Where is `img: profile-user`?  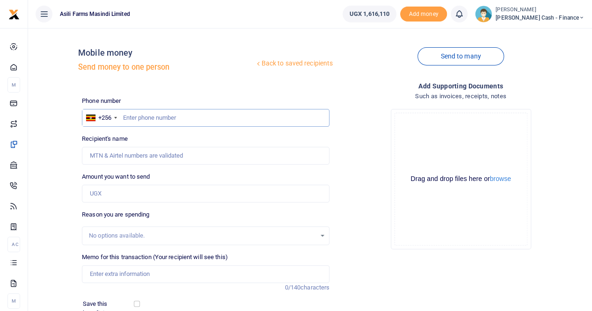 img: profile-user is located at coordinates (484, 14).